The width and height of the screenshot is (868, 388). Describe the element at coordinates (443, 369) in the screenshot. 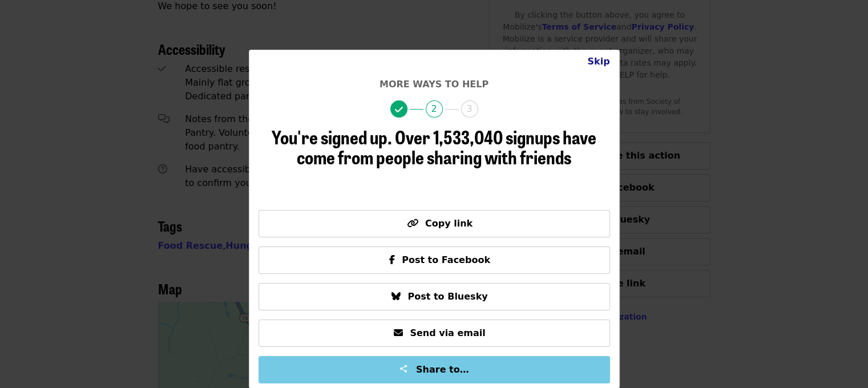

I see `span: Share to…` at that location.